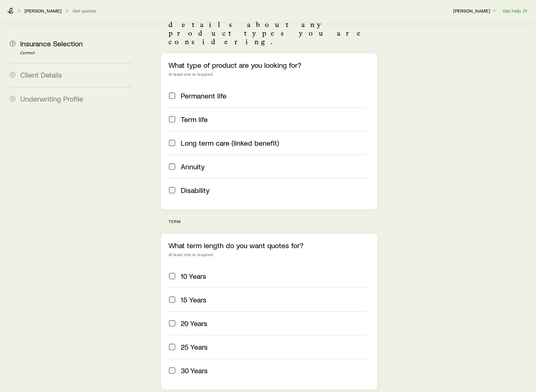  I want to click on p: What term length do you want quotes for?, so click(270, 246).